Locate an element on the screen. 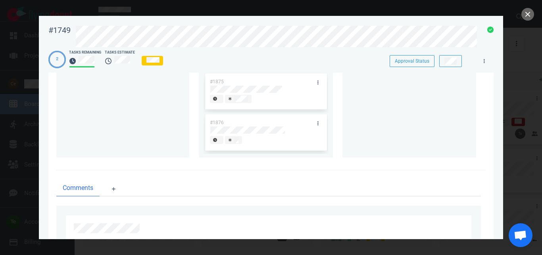 The height and width of the screenshot is (255, 542). span: #1876 is located at coordinates (217, 123).